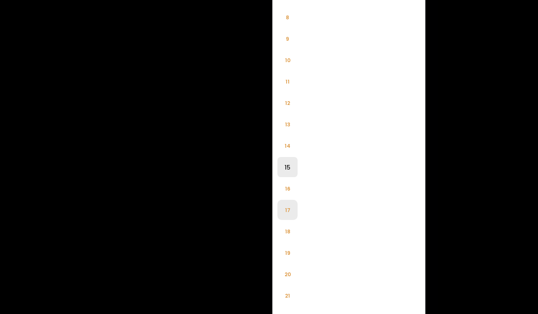 The height and width of the screenshot is (314, 538). I want to click on li: 21, so click(287, 296).